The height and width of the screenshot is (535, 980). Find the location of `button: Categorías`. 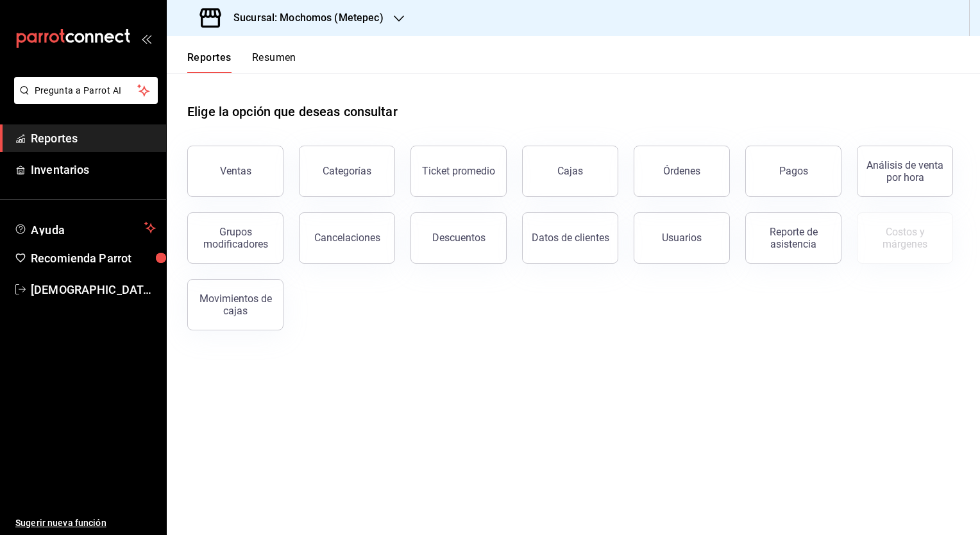

button: Categorías is located at coordinates (347, 172).